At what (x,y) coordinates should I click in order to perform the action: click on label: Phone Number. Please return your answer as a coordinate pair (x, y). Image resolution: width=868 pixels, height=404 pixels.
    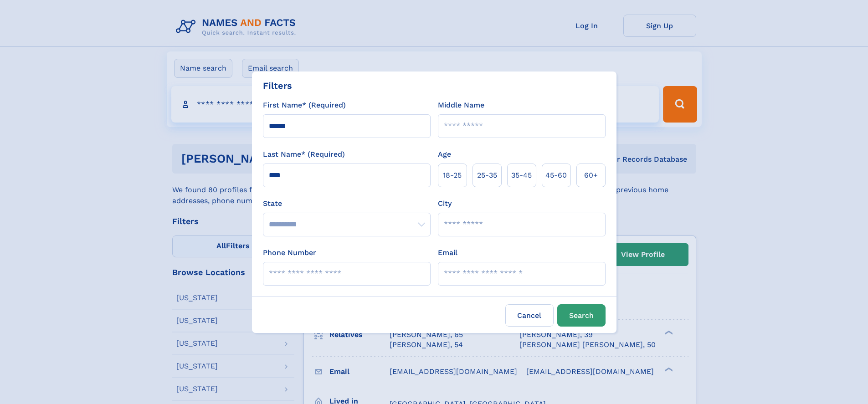
    Looking at the image, I should click on (289, 253).